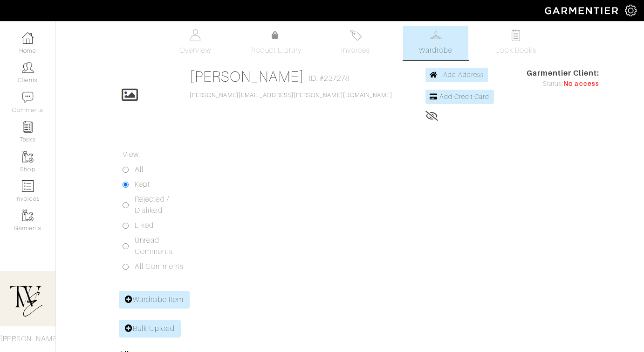 Image resolution: width=644 pixels, height=352 pixels. What do you see at coordinates (563, 73) in the screenshot?
I see `span: Garmentier Client:` at bounding box center [563, 73].